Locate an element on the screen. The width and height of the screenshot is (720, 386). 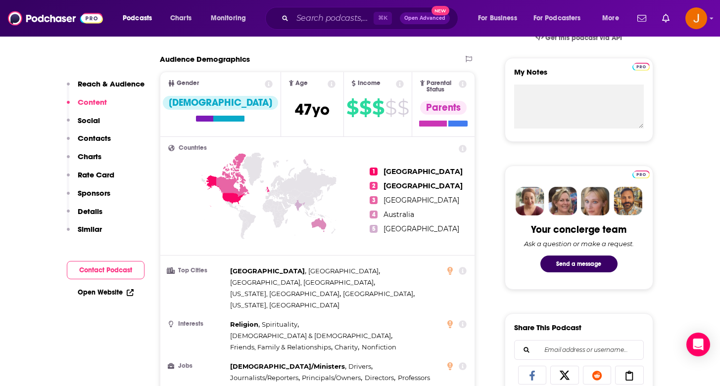
span: For Business is located at coordinates (497, 18).